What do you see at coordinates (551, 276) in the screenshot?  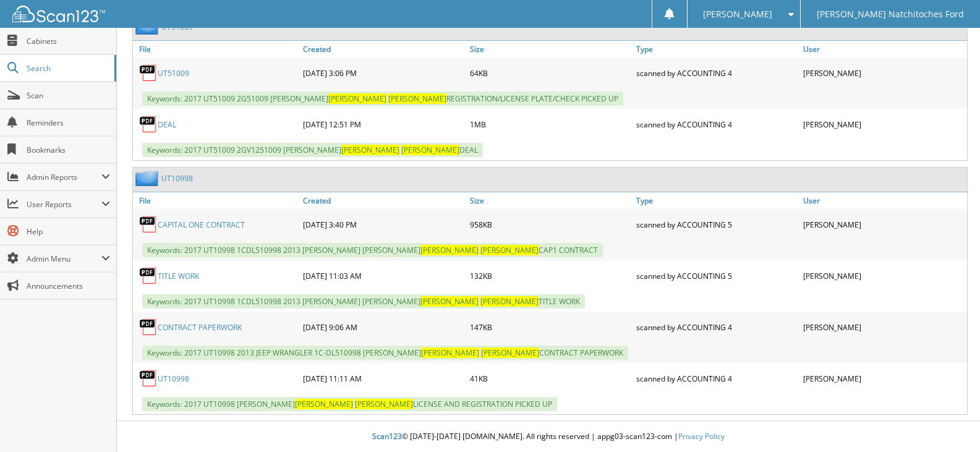 I see `div: 132KB` at bounding box center [551, 276].